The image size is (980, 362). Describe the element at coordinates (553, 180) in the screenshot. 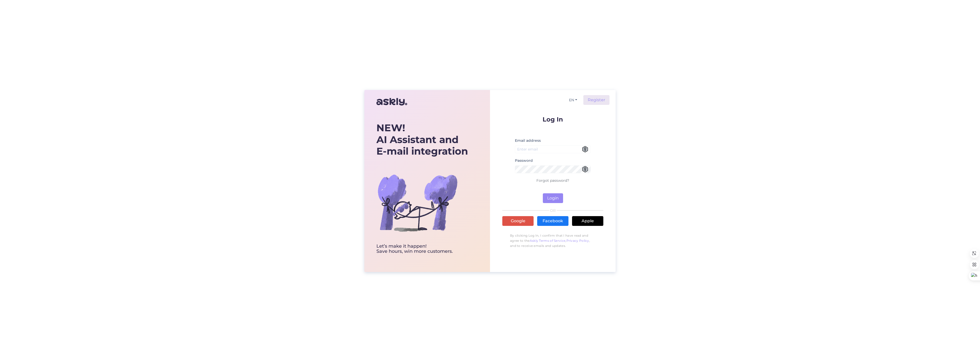

I see `a: Forgot password?` at that location.